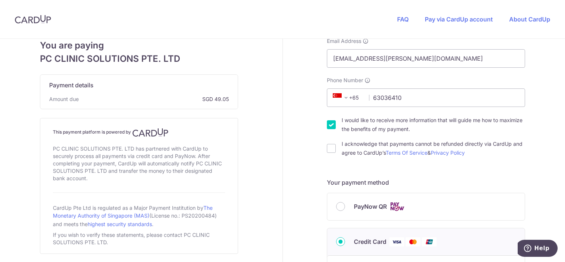  What do you see at coordinates (139, 239) in the screenshot?
I see `div: If you wish to verify these statements, please contact PC CLINIC SOLUTIONS PTE. LTD.` at bounding box center [139, 239].